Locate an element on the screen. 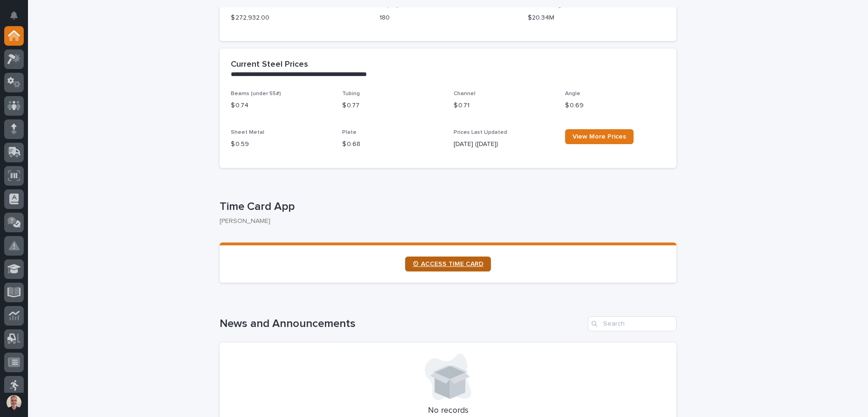 Image resolution: width=868 pixels, height=417 pixels. span: Sheet Metal is located at coordinates (247, 133).